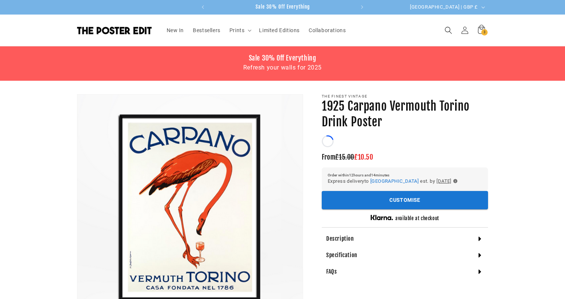  Describe the element at coordinates (175, 30) in the screenshot. I see `span: New In` at that location.